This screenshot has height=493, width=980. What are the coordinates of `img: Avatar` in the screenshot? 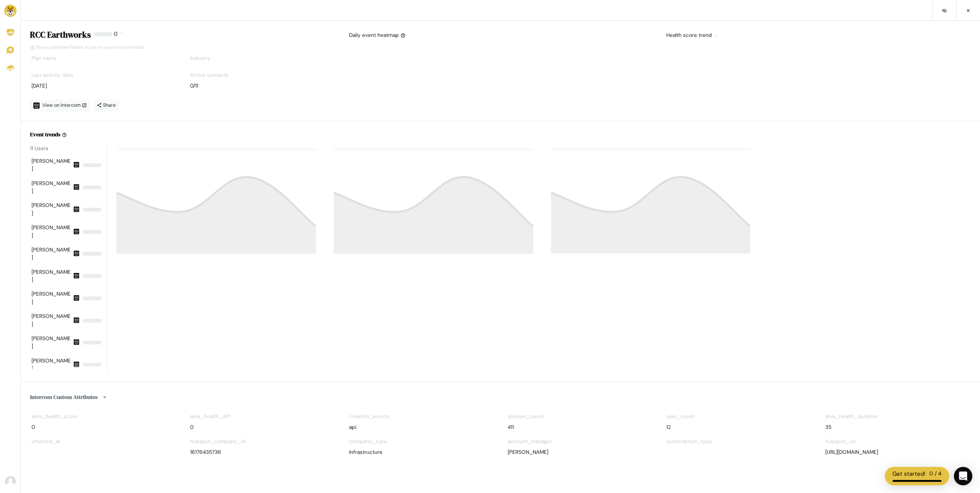 It's located at (10, 481).